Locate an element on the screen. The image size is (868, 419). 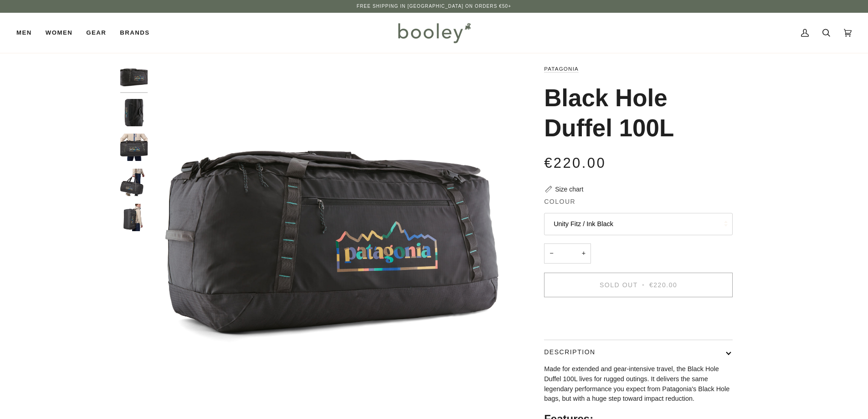
button: Sold Out • €220.00 is located at coordinates (638, 285).